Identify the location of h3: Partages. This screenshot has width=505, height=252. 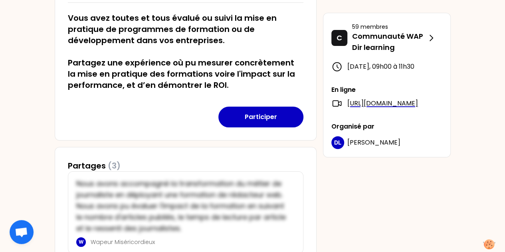
(94, 166).